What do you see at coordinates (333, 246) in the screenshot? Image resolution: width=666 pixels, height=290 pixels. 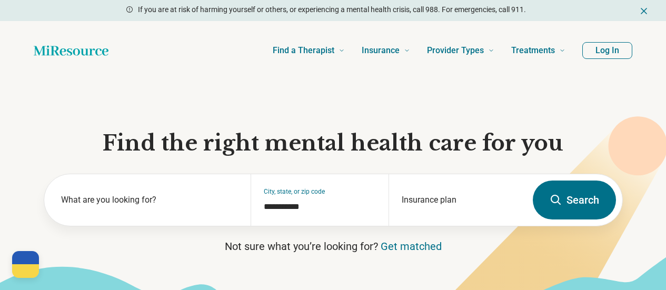 I see `p: Not sure what you’re looking for?` at bounding box center [333, 246].